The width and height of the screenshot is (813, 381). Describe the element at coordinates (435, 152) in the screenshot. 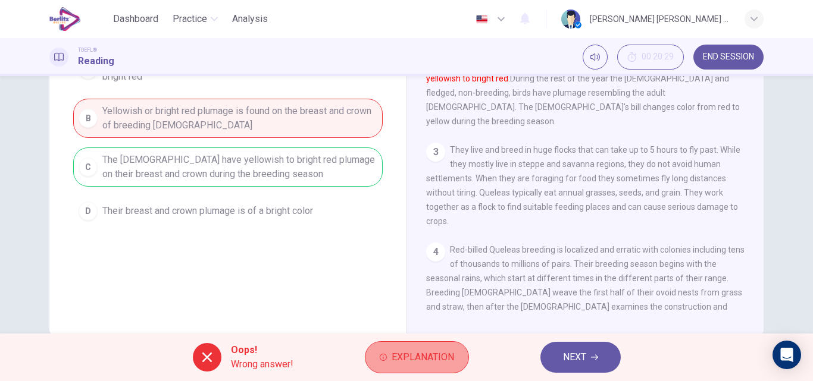

I see `div: 3` at that location.